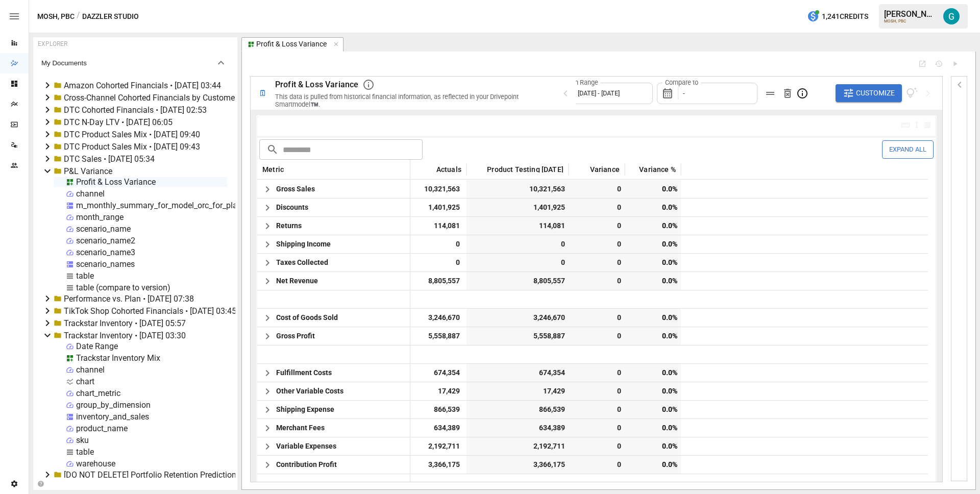 The image size is (980, 494). Describe the element at coordinates (868, 94) in the screenshot. I see `button: Customize` at that location.